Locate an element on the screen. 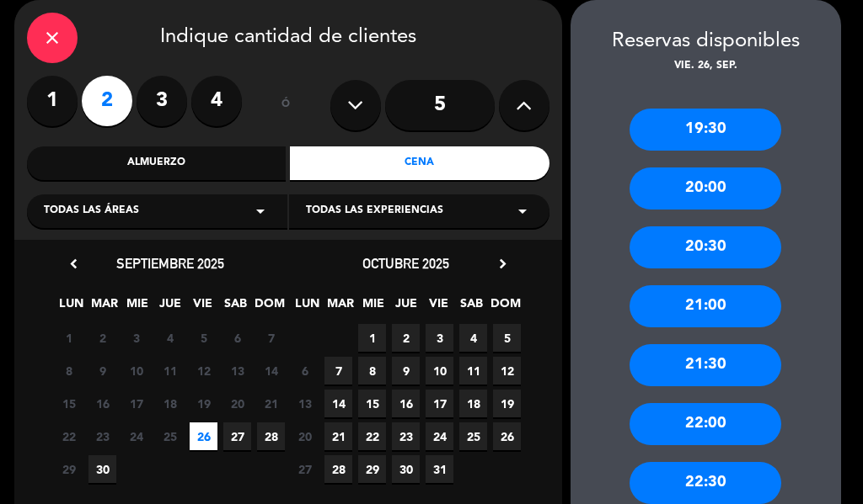  label: 1 is located at coordinates (52, 101).